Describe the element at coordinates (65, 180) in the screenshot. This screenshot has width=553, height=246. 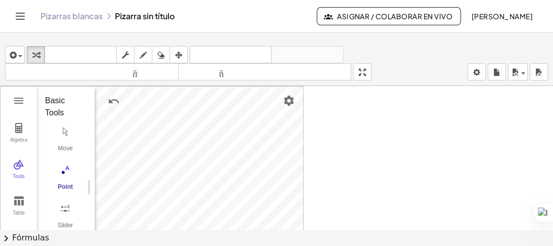
I see `button: Point. Select position or line, function, or curve` at that location.